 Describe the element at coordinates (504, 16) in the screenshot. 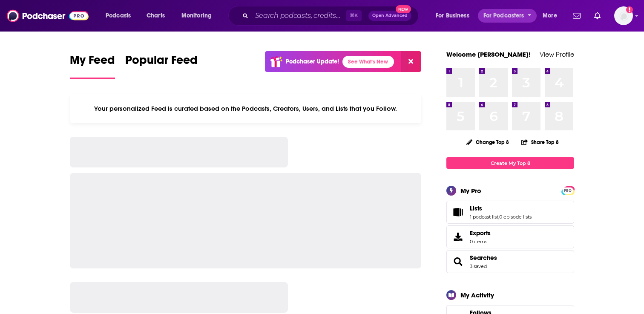

I see `span: For Podcasters` at that location.